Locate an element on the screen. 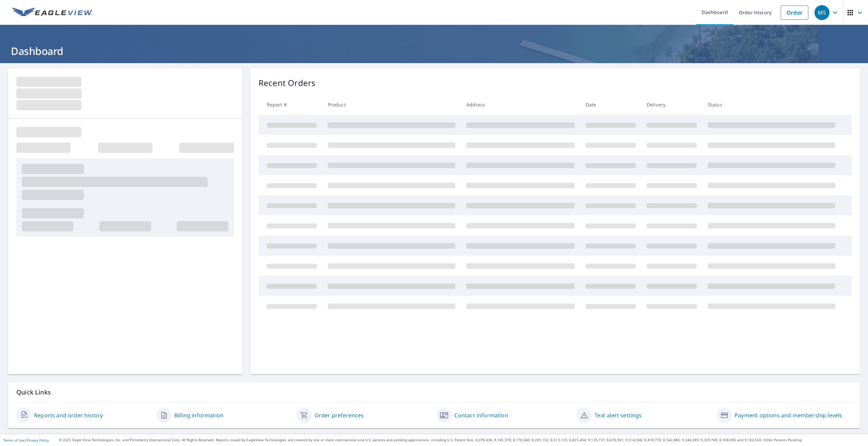 The width and height of the screenshot is (868, 446). th: Report # is located at coordinates (290, 104).